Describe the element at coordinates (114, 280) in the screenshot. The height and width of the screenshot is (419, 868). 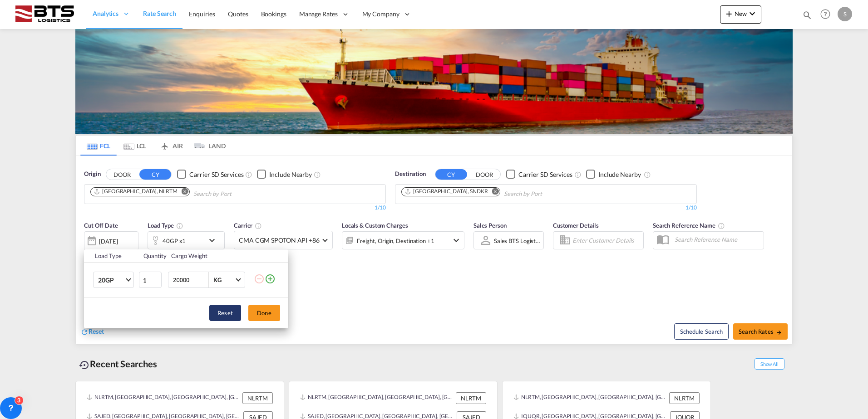
I see `md-select: Choose: 20GP` at that location.